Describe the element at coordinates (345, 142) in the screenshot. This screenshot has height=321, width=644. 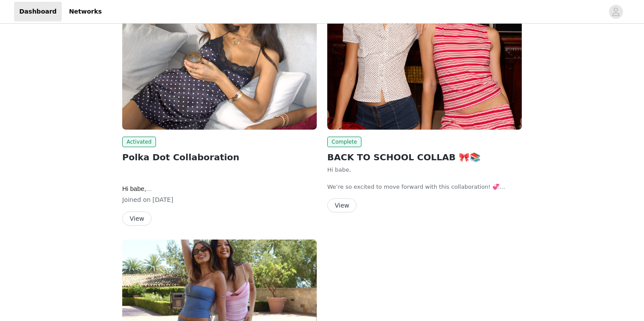
I see `span: Complete` at that location.